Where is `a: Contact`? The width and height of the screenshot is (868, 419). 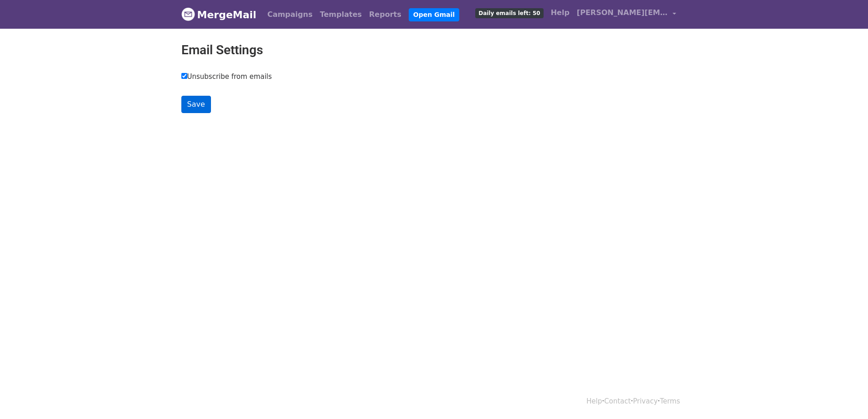
a: Contact is located at coordinates (618, 402).